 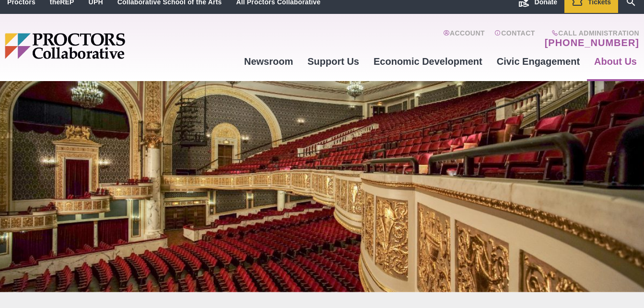 What do you see at coordinates (615, 61) in the screenshot?
I see `a: About Us` at bounding box center [615, 61].